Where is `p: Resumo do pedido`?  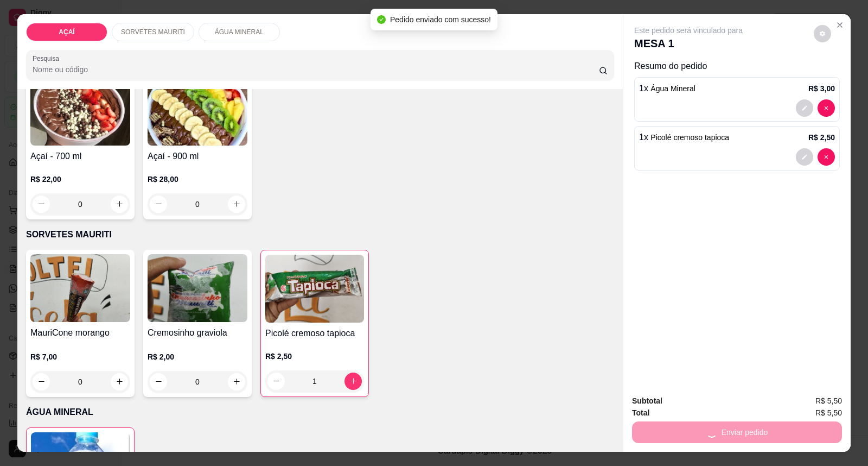
p: Resumo do pedido is located at coordinates (737, 66).